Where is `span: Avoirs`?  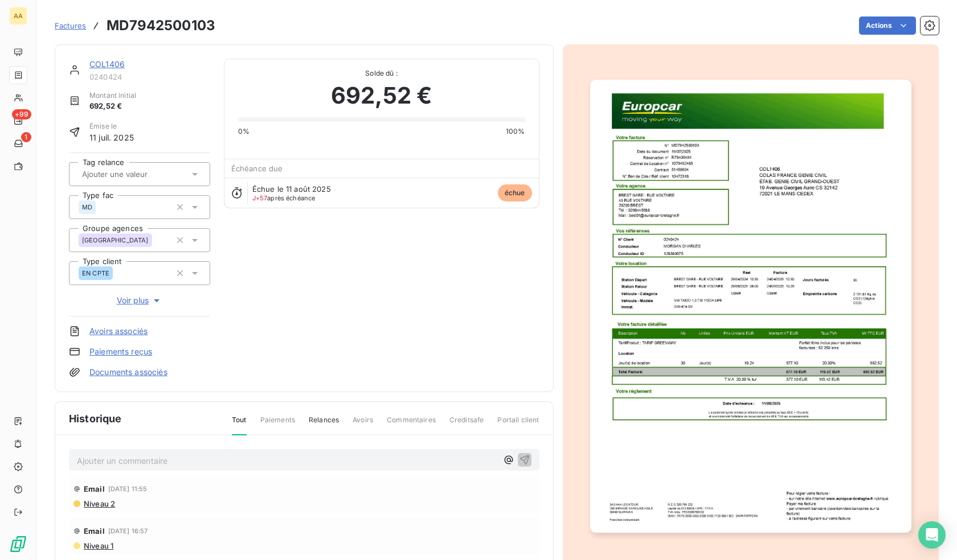
span: Avoirs is located at coordinates (363, 425).